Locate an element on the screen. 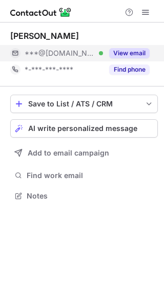 Image resolution: width=164 pixels, height=307 pixels. button: Notes is located at coordinates (84, 196).